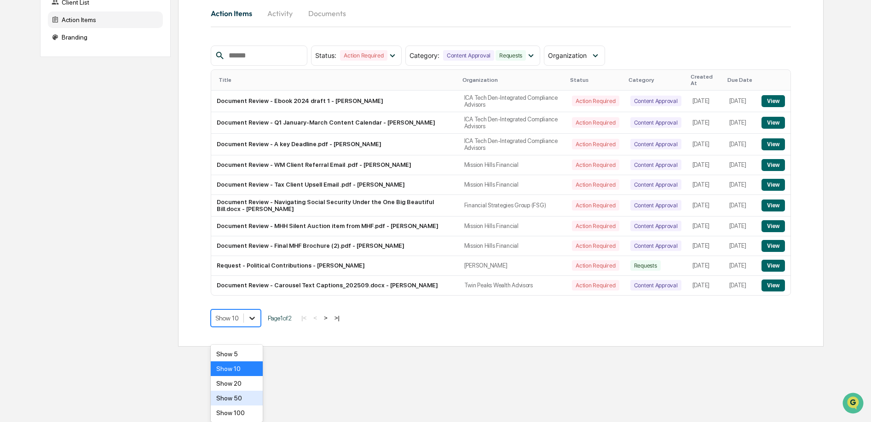 Image resolution: width=871 pixels, height=422 pixels. Describe the element at coordinates (327, 13) in the screenshot. I see `button: Documents` at that location.